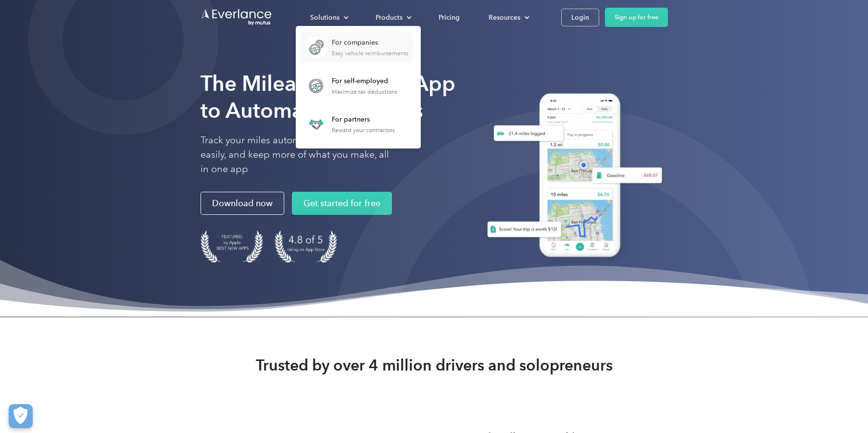 The height and width of the screenshot is (433, 868). I want to click on div: Maximize tax deductions, so click(365, 92).